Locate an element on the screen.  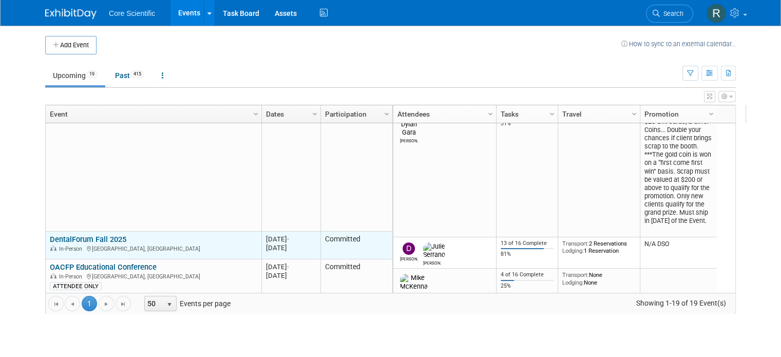
div: 4 of 16 Complete is located at coordinates (527, 275).